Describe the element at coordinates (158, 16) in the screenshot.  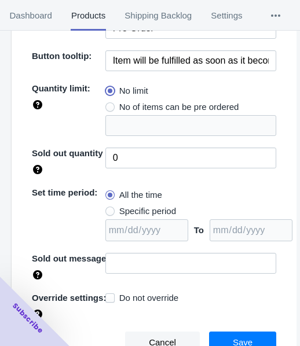
I see `span: Shipping Backlog` at that location.